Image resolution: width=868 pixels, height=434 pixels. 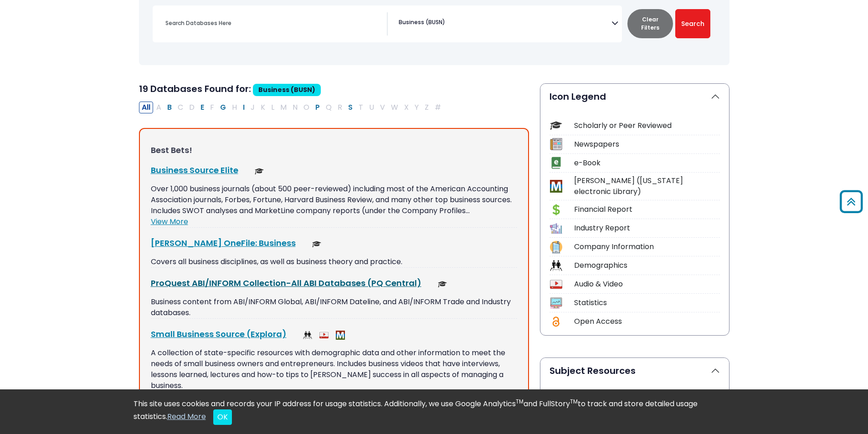 I want to click on img: Demographics, so click(x=308, y=335).